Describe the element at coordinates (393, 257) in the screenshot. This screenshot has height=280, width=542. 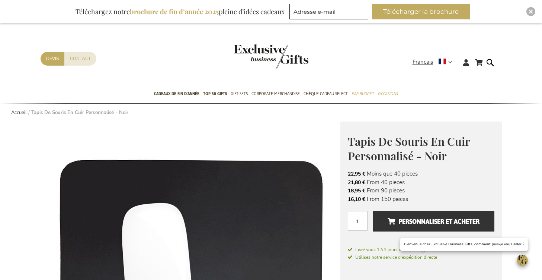
I see `span: Utilisez notre service d'expédition directe` at that location.